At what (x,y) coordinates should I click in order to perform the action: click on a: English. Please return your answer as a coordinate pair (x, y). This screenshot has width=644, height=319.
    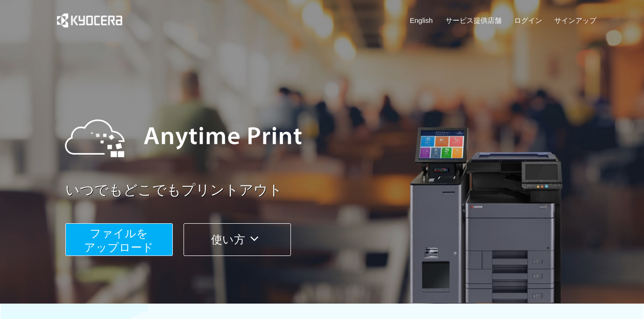
    Looking at the image, I should click on (421, 20).